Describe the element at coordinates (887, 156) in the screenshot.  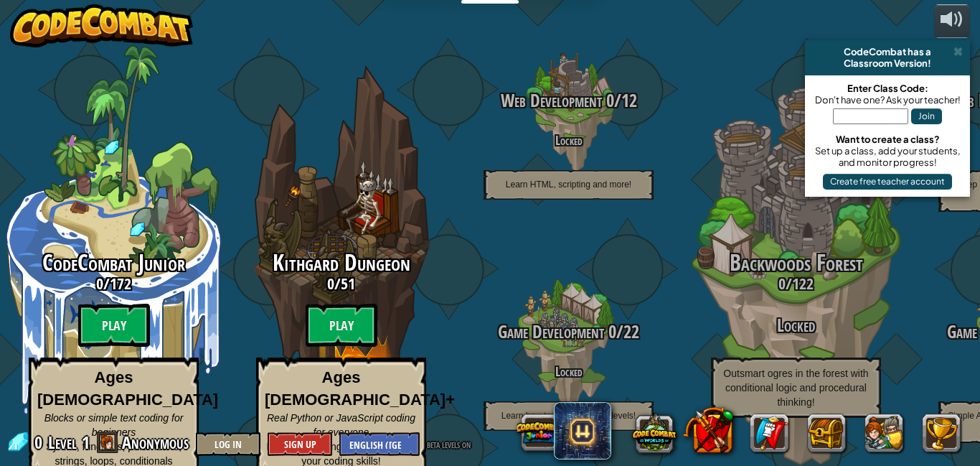
I see `div: Set up a class, add your students, and monitor progress!` at that location.